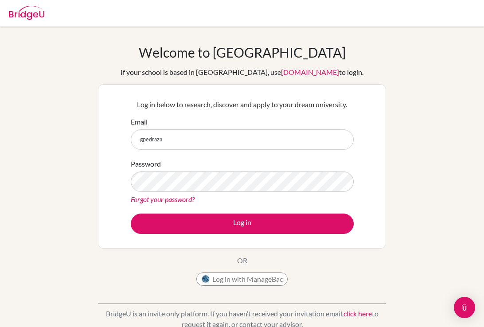 Image resolution: width=484 pixels, height=327 pixels. Describe the element at coordinates (242, 279) in the screenshot. I see `button: Log in with ManageBac` at that location.